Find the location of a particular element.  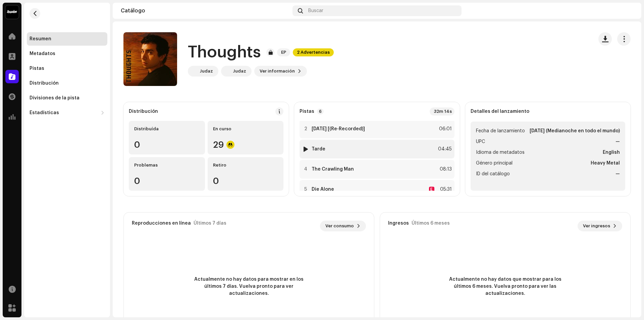

strong: The Crawling Man is located at coordinates (333, 169).